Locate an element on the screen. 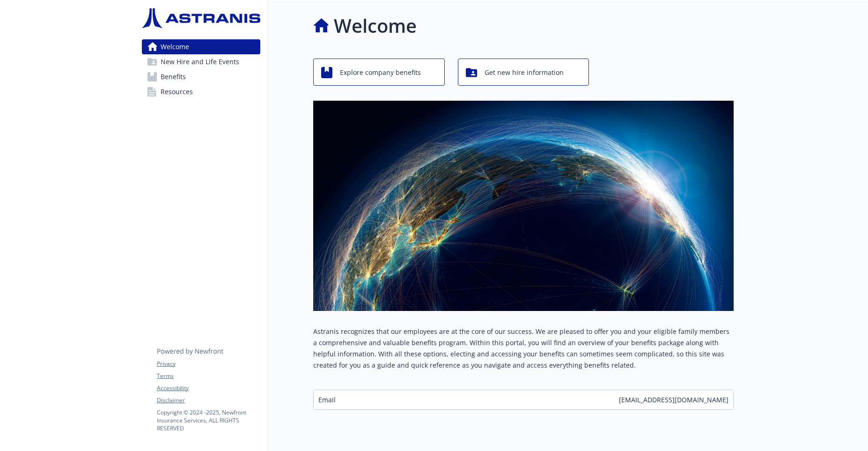 The width and height of the screenshot is (868, 451). p: Copyright © 2024 - 2025 , Newfront Insurance Services, ALL RIGHTS RESERVED is located at coordinates (208, 420).